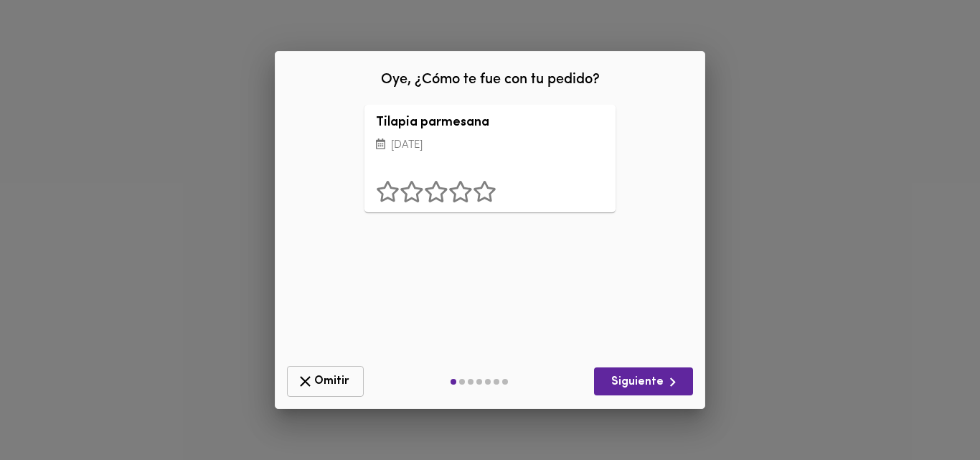 The height and width of the screenshot is (460, 980). I want to click on span: Oye, ¿Cómo te fue con tu pedido?, so click(490, 80).